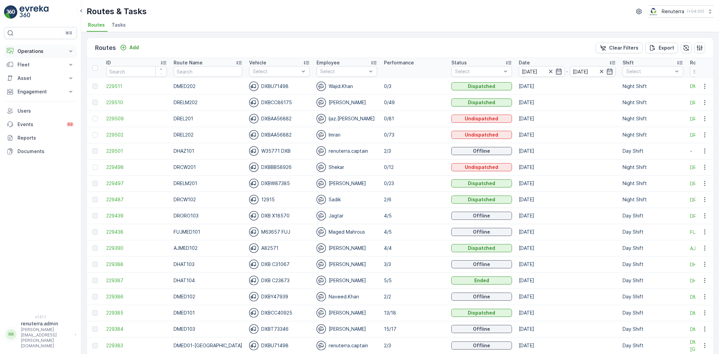 This screenshot has height=354, width=719. Describe the element at coordinates (136, 183) in the screenshot. I see `span: 229497` at that location.